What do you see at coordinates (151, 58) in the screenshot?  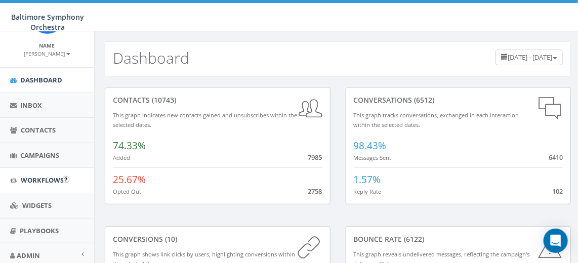 I see `h2: Dashboard` at bounding box center [151, 58].